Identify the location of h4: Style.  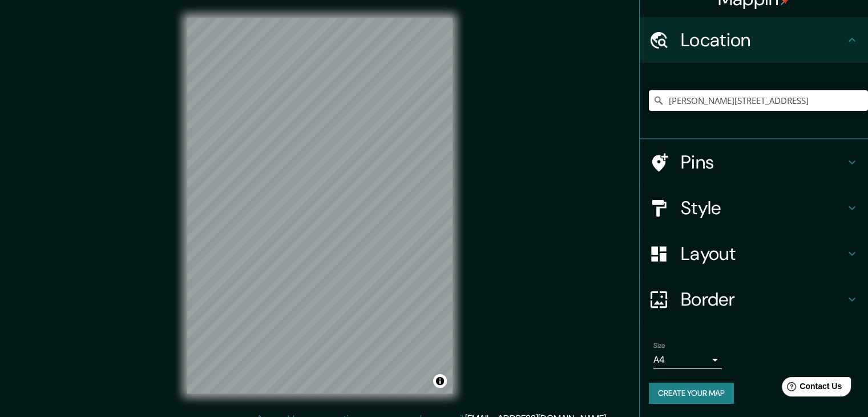
(763, 208).